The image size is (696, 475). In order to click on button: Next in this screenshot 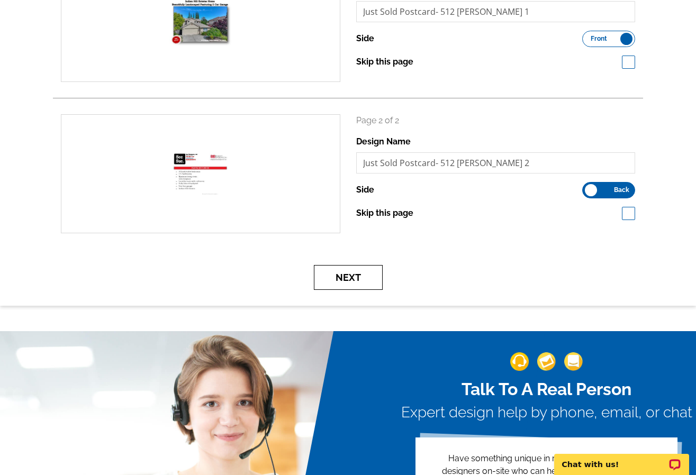, I will do `click(348, 277)`.